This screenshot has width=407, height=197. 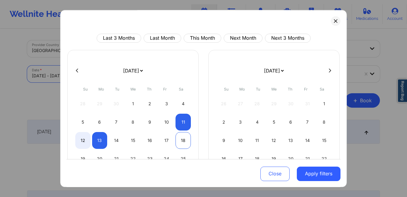 What do you see at coordinates (224, 159) in the screenshot?
I see `div: Sun Nov 16 2025` at bounding box center [224, 159].